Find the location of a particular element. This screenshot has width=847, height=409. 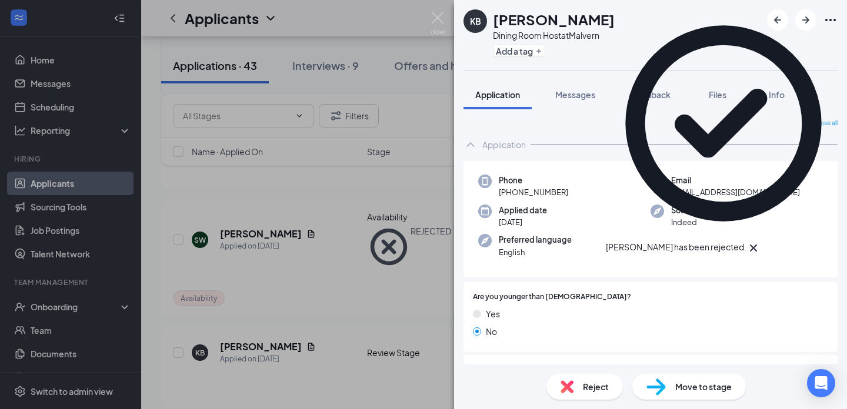

span: Phone is located at coordinates (534, 181).